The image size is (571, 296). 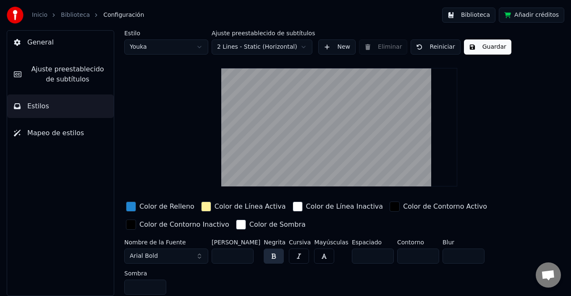 I want to click on a: Biblioteca, so click(x=75, y=15).